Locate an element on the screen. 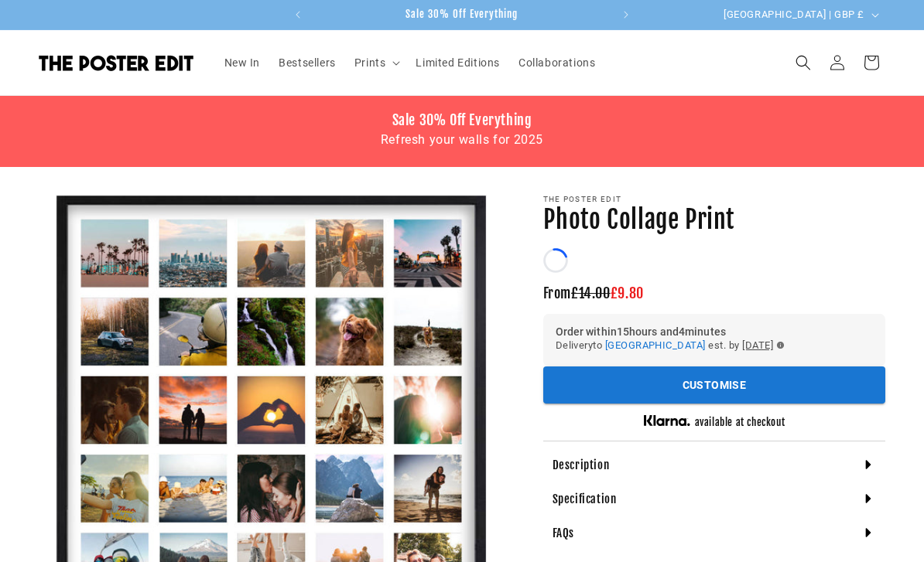 The image size is (924, 562). span: Limited Editions is located at coordinates (457, 63).